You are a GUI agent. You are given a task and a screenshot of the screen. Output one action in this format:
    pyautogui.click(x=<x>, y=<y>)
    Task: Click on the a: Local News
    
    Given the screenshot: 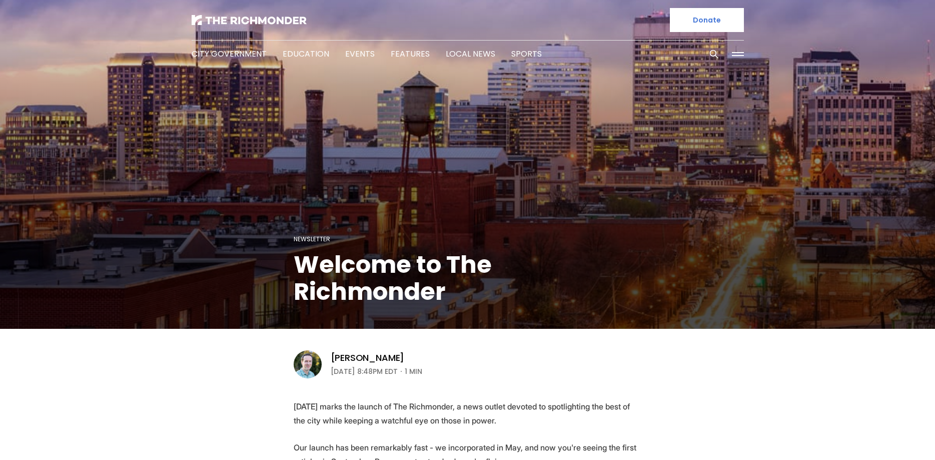 What is the action you would take?
    pyautogui.click(x=470, y=54)
    